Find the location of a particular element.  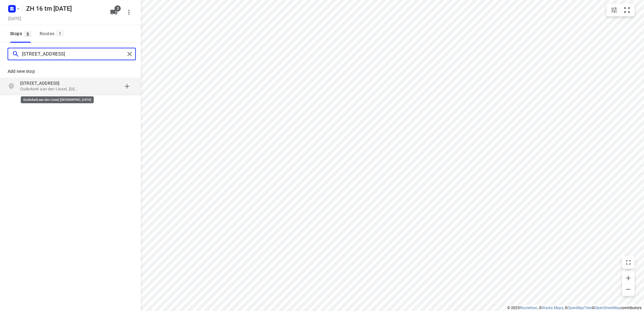

button: Fit zoom is located at coordinates (627, 10).